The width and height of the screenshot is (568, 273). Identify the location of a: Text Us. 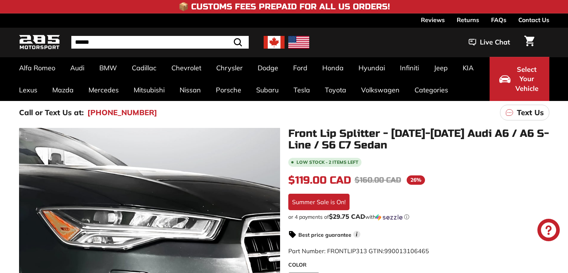
(525, 112).